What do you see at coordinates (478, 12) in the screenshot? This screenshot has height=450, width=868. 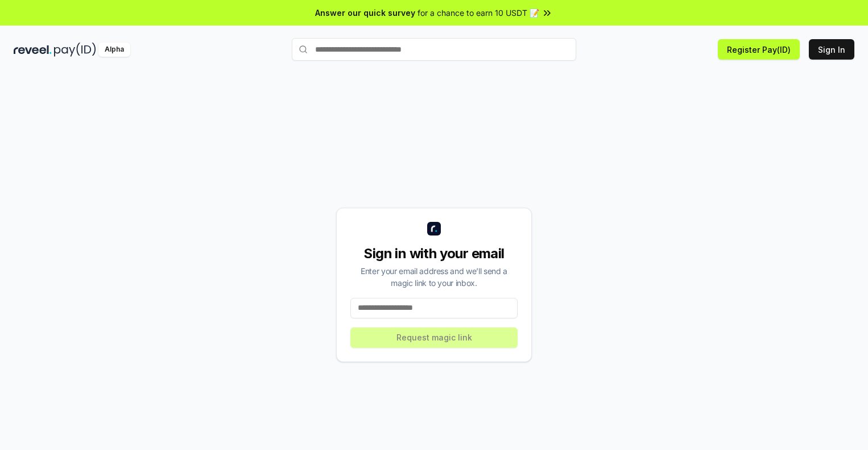 I see `span: for a chance to earn 10 USDT 📝` at bounding box center [478, 12].